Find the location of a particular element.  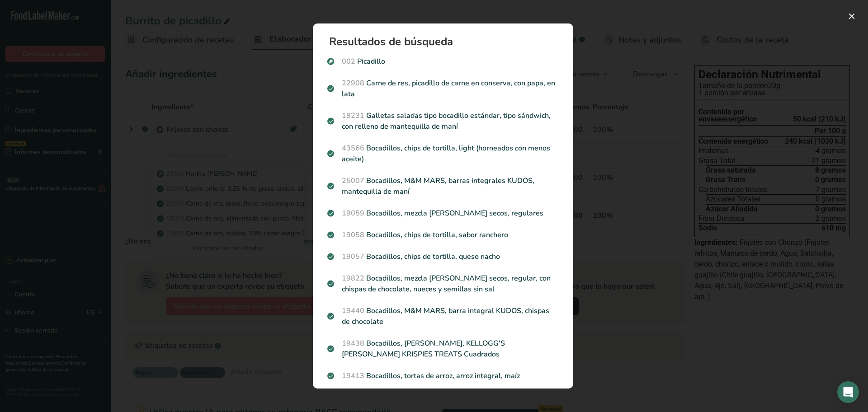

img: Subreceta is located at coordinates (331, 62).